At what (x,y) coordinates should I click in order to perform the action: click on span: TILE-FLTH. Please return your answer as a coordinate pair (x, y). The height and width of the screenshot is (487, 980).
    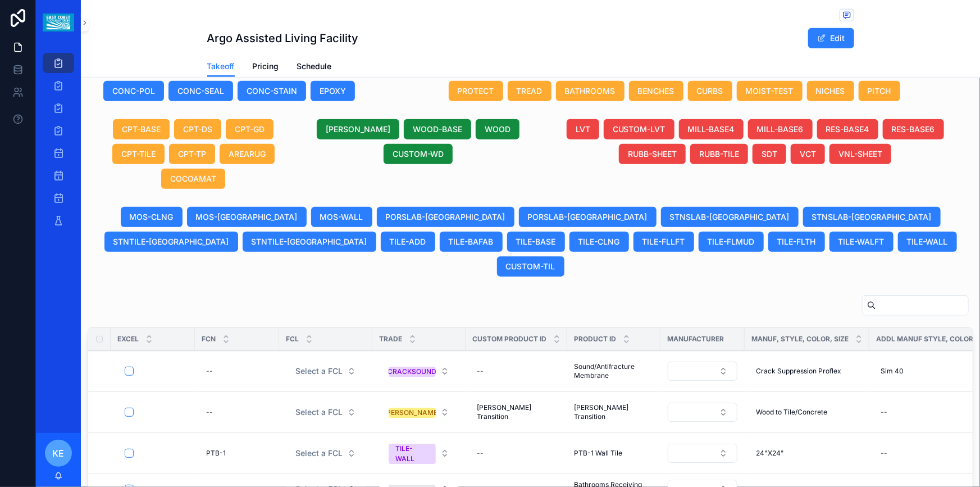
    Looking at the image, I should click on (796, 241).